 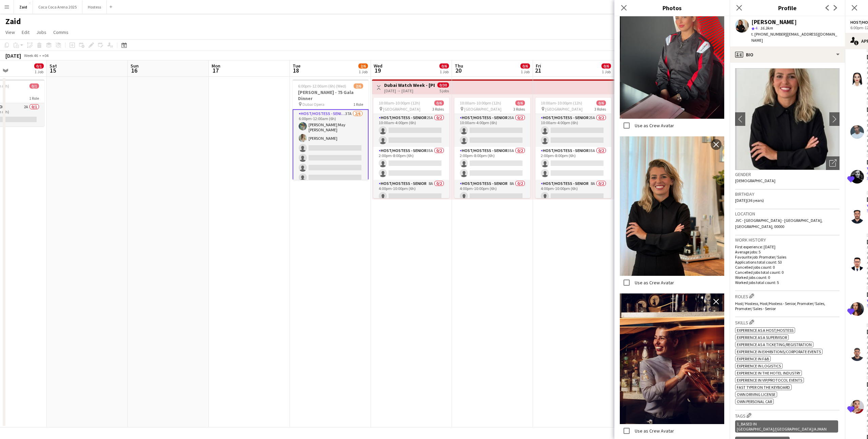 What do you see at coordinates (754, 402) in the screenshot?
I see `span: Own Personal Car` at bounding box center [754, 402].